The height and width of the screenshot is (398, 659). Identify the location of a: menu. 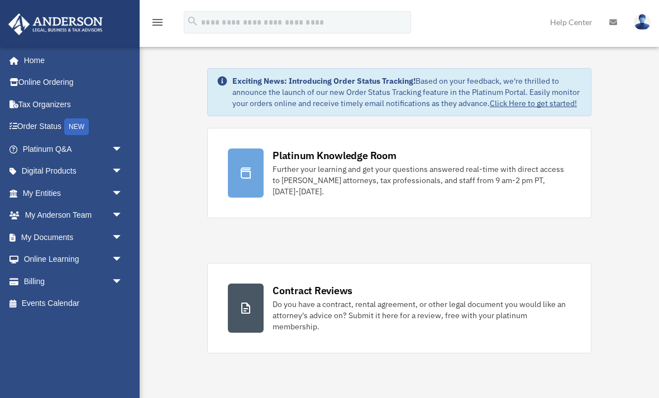
(157, 24).